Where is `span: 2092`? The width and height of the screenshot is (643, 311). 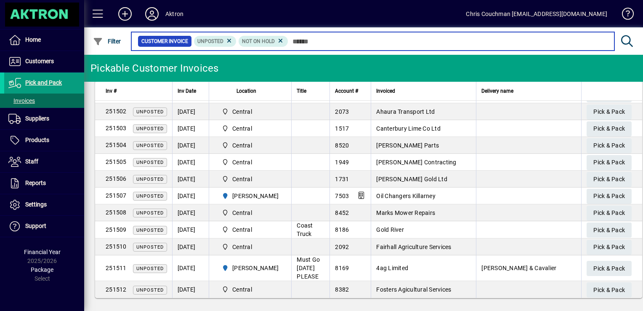 span: 2092 is located at coordinates (342, 247).